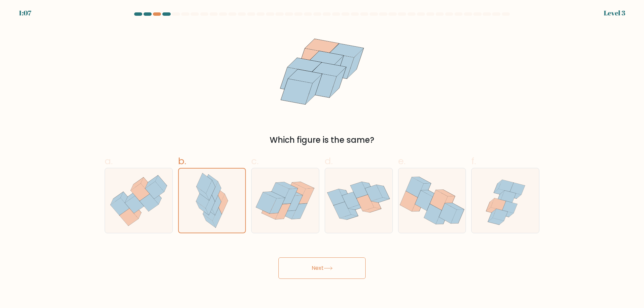  Describe the element at coordinates (322, 268) in the screenshot. I see `button: Next` at that location.